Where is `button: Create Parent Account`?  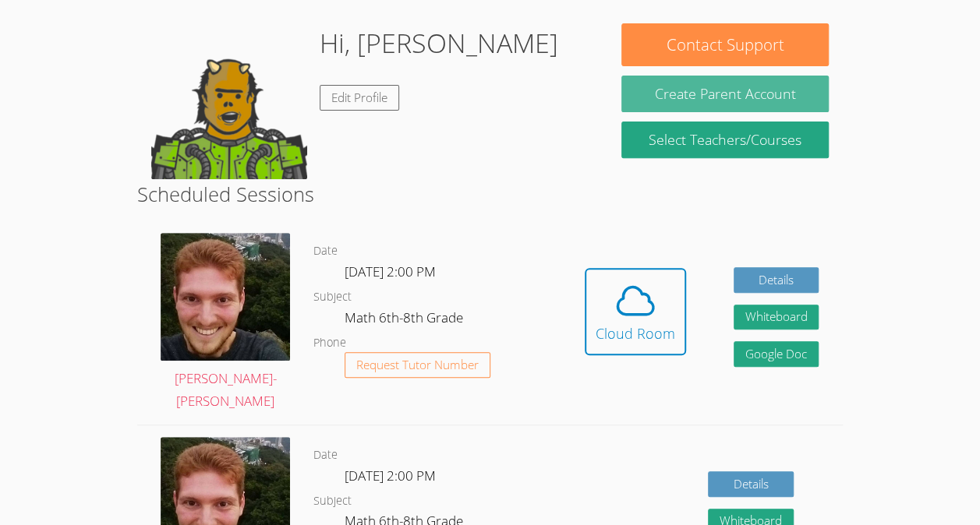
button: Create Parent Account is located at coordinates (724, 93).